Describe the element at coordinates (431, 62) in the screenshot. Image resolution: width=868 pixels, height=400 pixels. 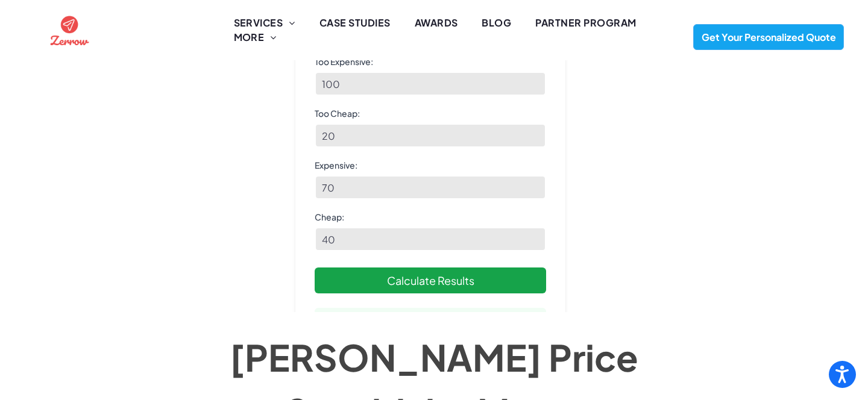
I see `label: Too Expensive:` at that location.